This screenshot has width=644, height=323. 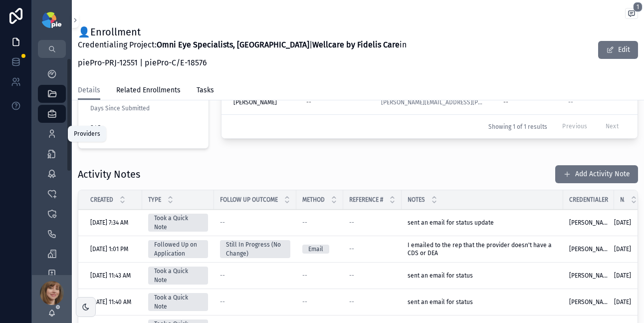 I want to click on a: Related Enrollments, so click(x=148, y=92).